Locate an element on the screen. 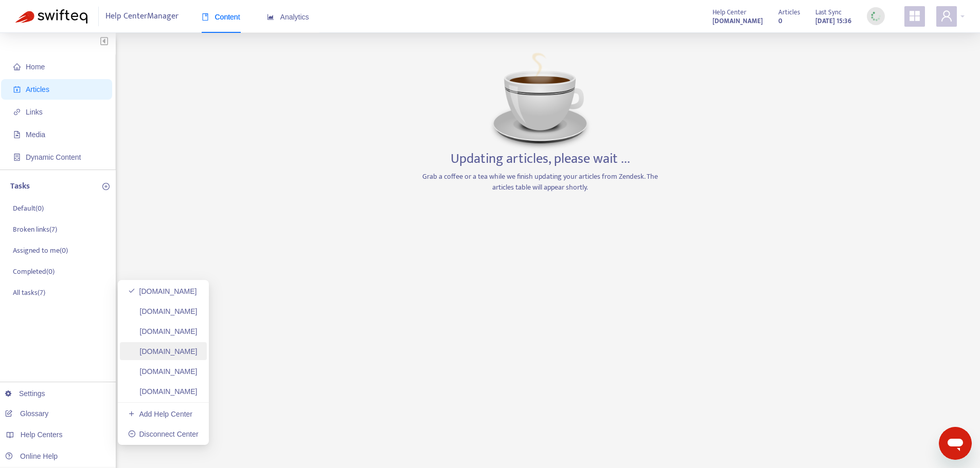 The width and height of the screenshot is (980, 468). span: Links is located at coordinates (34, 112).